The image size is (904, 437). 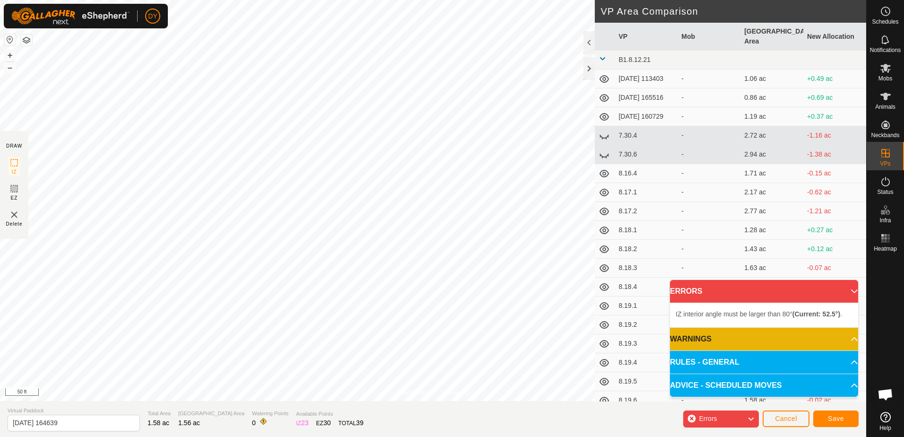 What do you see at coordinates (360, 423) in the screenshot?
I see `span: 39` at bounding box center [360, 423].